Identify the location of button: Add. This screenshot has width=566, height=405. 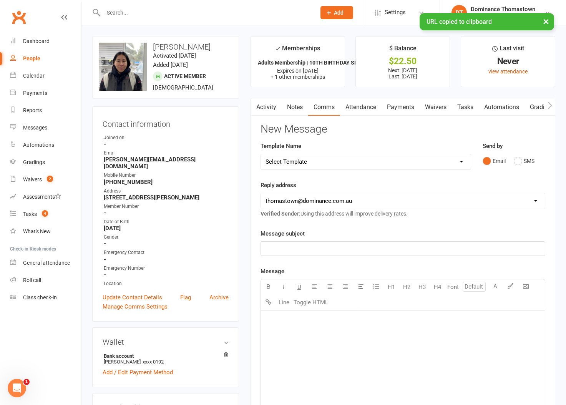
(337, 13).